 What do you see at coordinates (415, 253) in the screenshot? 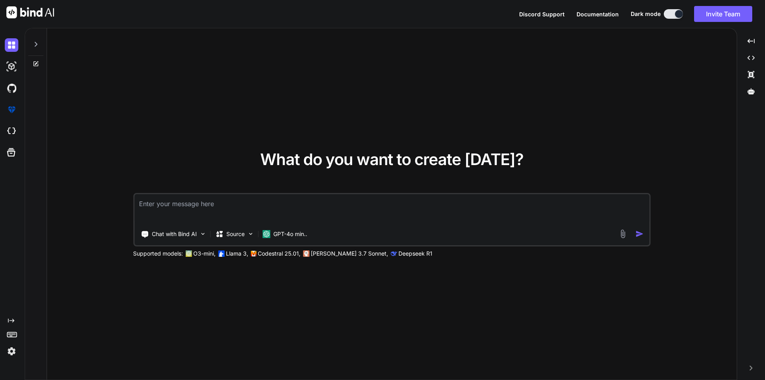
I see `p: Deepseek R1` at bounding box center [415, 253].